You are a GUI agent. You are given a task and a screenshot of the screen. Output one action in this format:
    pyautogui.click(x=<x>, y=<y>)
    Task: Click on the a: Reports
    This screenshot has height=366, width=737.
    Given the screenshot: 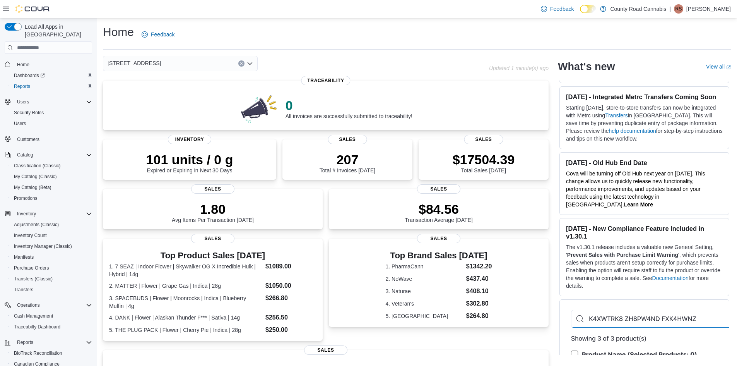 What is the action you would take?
    pyautogui.click(x=22, y=86)
    